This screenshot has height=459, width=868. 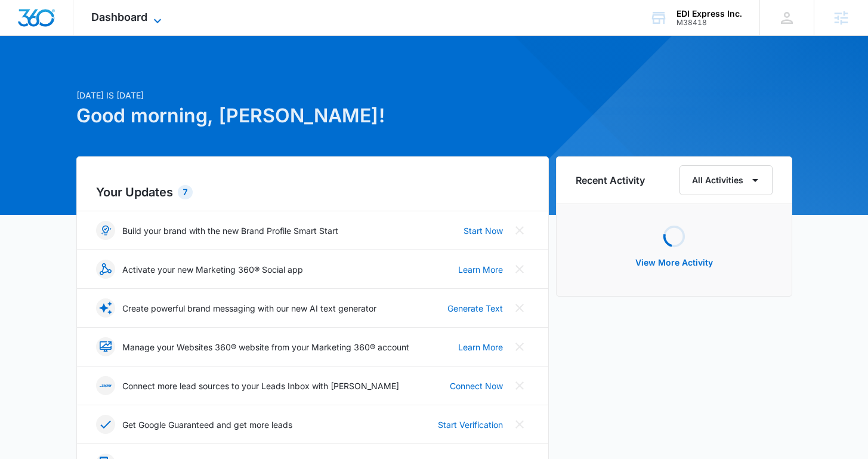 What do you see at coordinates (610, 180) in the screenshot?
I see `h6: Recent Activity` at bounding box center [610, 180].